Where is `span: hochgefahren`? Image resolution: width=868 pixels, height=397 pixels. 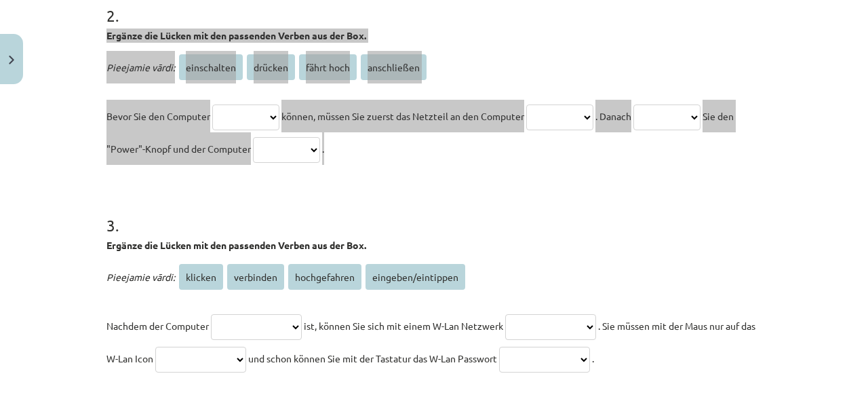
span: hochgefahren is located at coordinates (325, 277).